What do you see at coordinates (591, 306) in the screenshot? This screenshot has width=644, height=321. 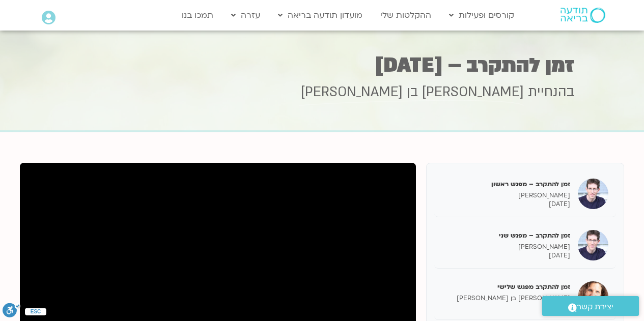 I see `a: יצירת קשר` at bounding box center [591, 306].